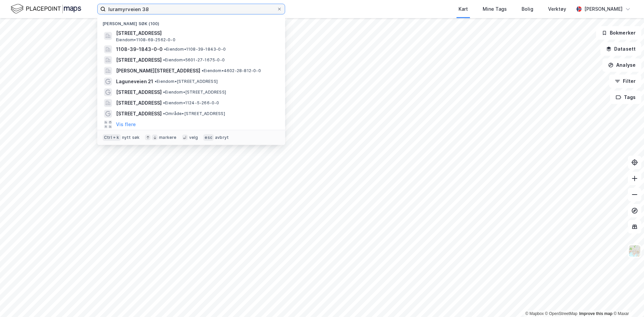 Image resolution: width=644 pixels, height=317 pixels. I want to click on img: logo.f888ab2527a4732fd821a326f86c7f29.svg, so click(46, 9).